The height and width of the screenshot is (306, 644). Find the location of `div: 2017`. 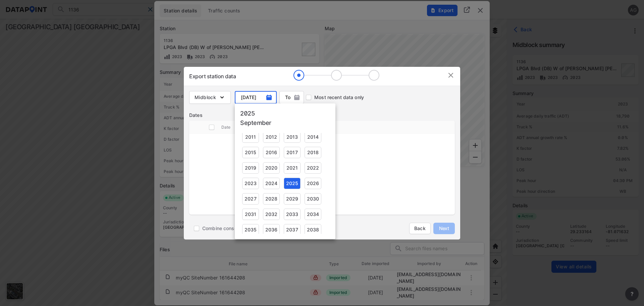

div: 2017 is located at coordinates (292, 153).